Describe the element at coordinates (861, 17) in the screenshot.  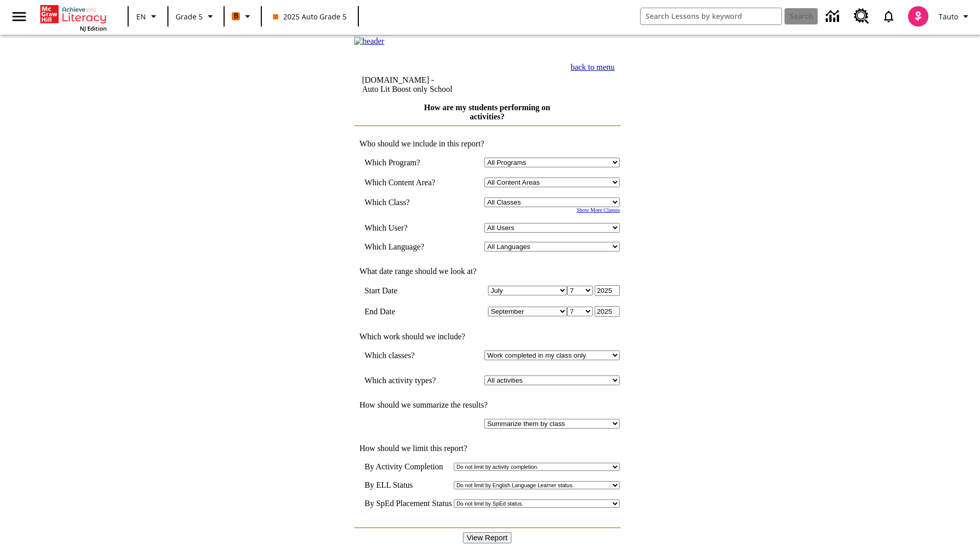
I see `a: Resource Center, Will open in new tab` at that location.